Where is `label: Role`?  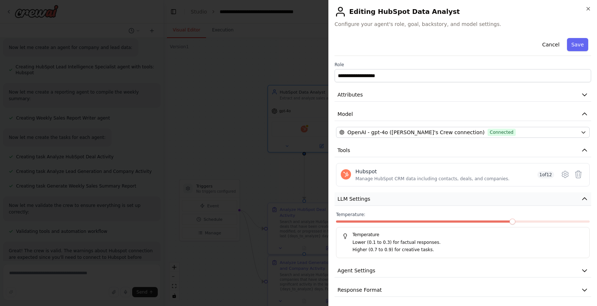
label: Role is located at coordinates (462, 65).